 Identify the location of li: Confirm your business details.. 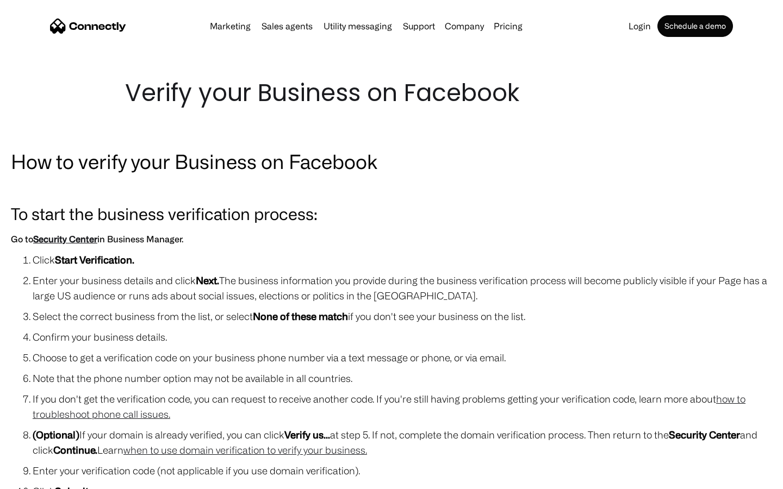
(402, 337).